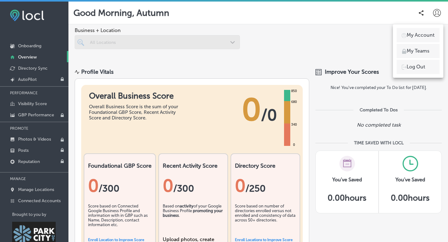 The image size is (448, 242). I want to click on p: Directory Sync, so click(33, 68).